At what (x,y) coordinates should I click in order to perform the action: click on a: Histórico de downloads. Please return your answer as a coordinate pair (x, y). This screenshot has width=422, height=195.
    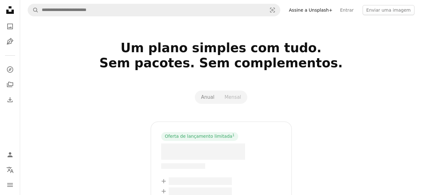
    Looking at the image, I should click on (10, 100).